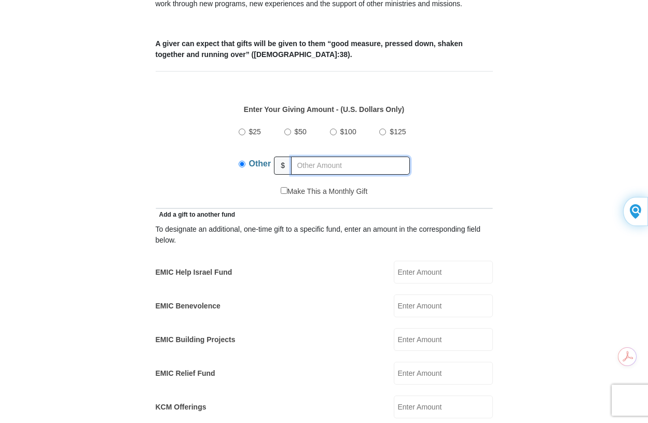  Describe the element at coordinates (195, 215) in the screenshot. I see `span: Add a gift to another fund` at that location.